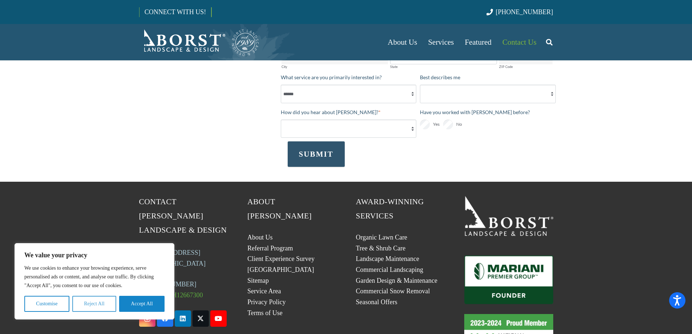 Image resolution: width=692 pixels, height=334 pixels. What do you see at coordinates (47, 304) in the screenshot?
I see `button: Customise` at bounding box center [47, 304].